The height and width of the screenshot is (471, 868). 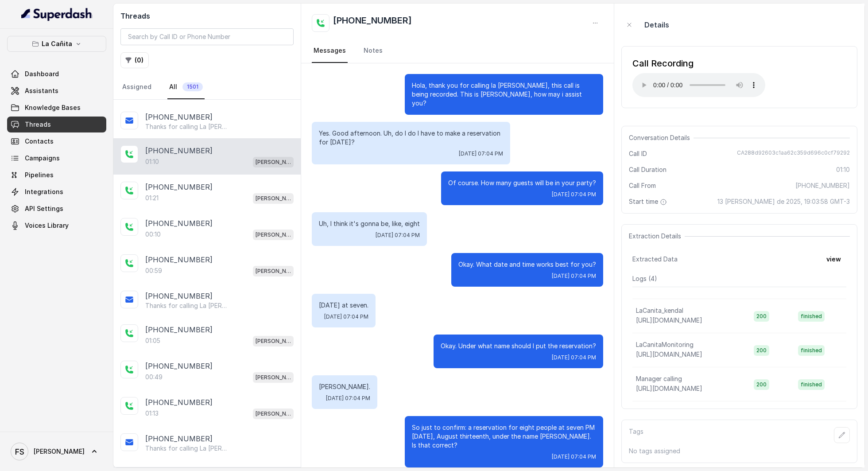 What do you see at coordinates (793, 154) in the screenshot?
I see `span: CA288d92603c1aa62c359d696c0cf79292` at bounding box center [793, 154].